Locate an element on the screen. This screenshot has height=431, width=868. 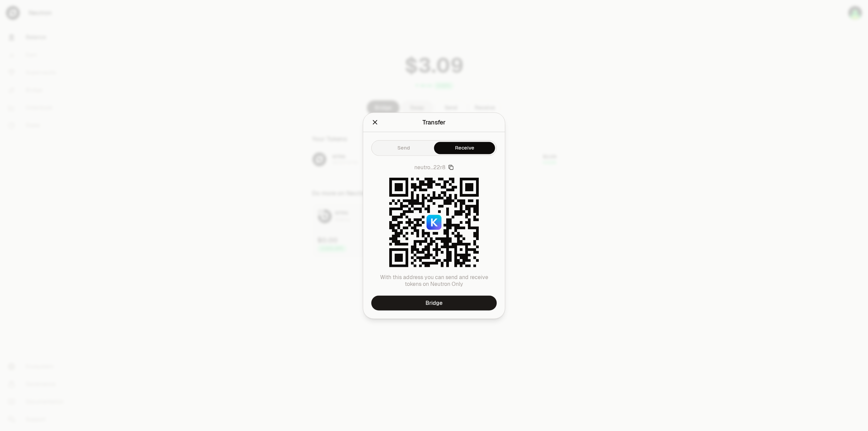
button: neutro...22r8 is located at coordinates (434, 167).